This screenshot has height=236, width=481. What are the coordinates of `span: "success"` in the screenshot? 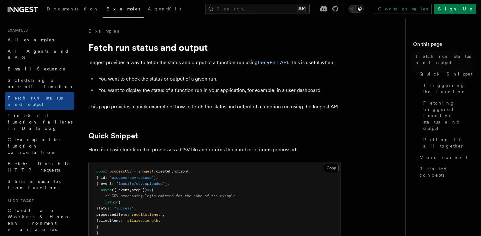 It's located at (124, 208).